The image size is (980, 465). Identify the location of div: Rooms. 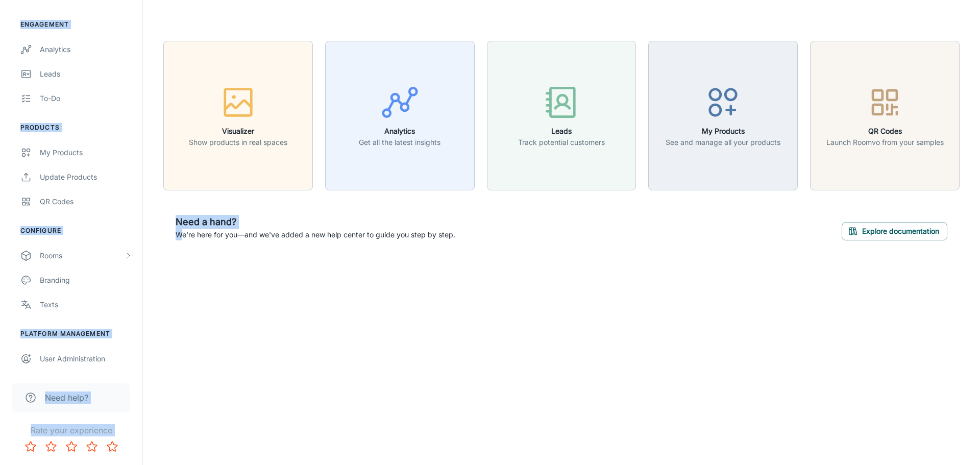
(81, 256).